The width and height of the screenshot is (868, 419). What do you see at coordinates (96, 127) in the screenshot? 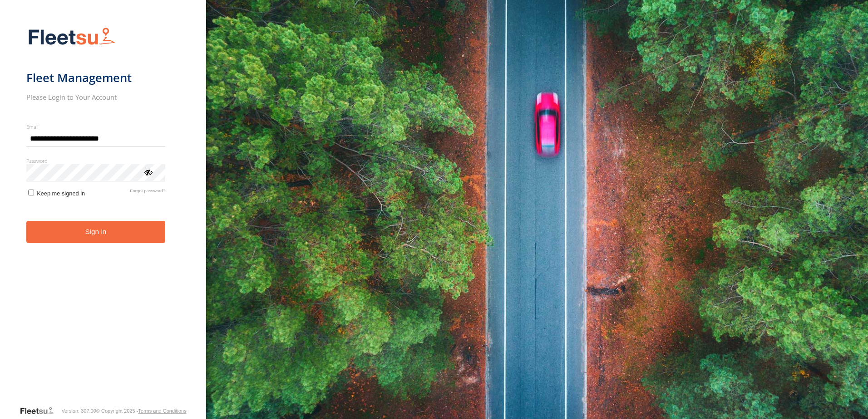
I see `label: Email` at bounding box center [96, 127].